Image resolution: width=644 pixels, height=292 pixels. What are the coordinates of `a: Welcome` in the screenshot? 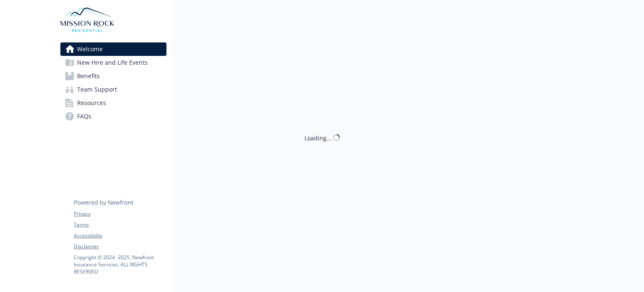 It's located at (113, 49).